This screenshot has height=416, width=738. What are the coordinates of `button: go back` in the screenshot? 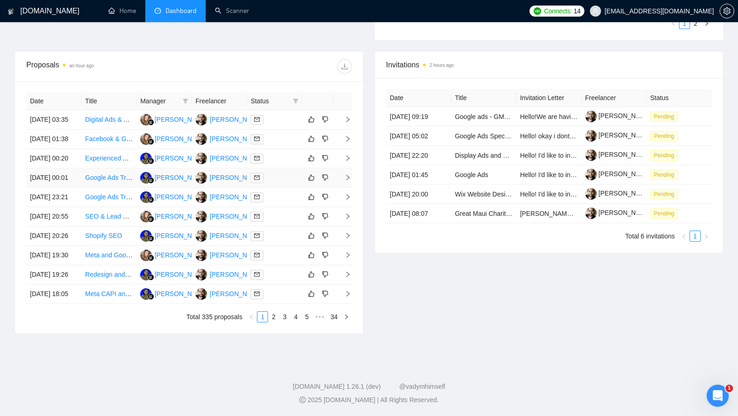 It's located at (15, 12).